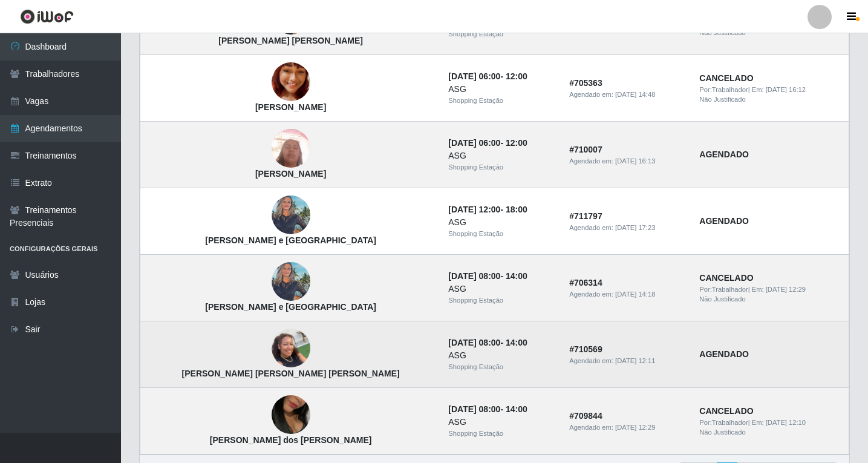  Describe the element at coordinates (517, 209) in the screenshot. I see `time: 18:00` at that location.